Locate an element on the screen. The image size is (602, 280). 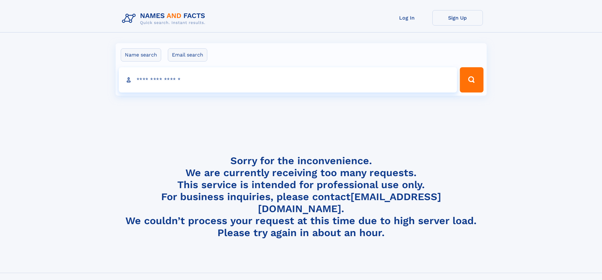
label: Email search is located at coordinates (187, 55).